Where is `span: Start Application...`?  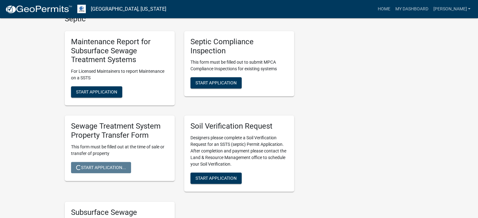 span: Start Application... is located at coordinates (101, 167).